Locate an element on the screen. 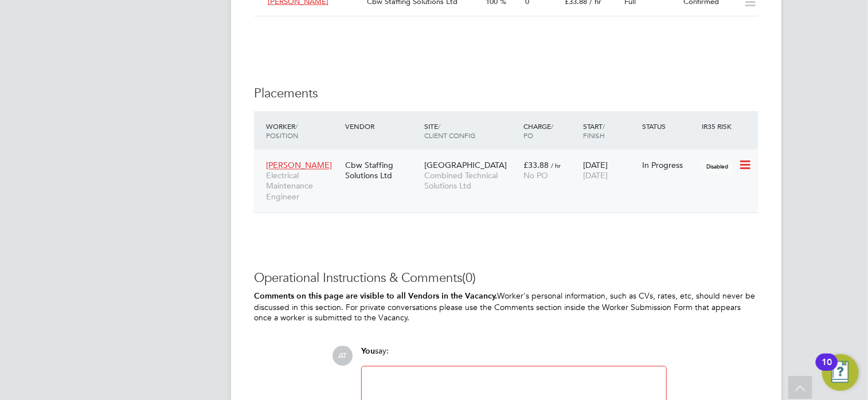 This screenshot has width=868, height=400. div: Worker is located at coordinates (303, 131).